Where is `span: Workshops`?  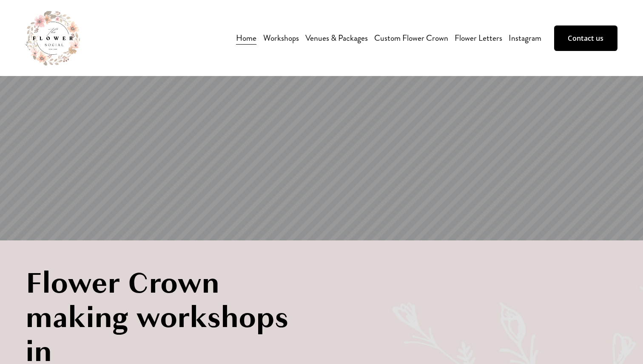 span: Workshops is located at coordinates (281, 38).